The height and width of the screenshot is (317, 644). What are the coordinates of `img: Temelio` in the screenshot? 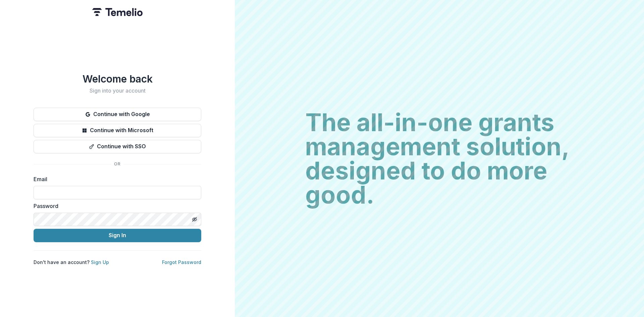 It's located at (118, 12).